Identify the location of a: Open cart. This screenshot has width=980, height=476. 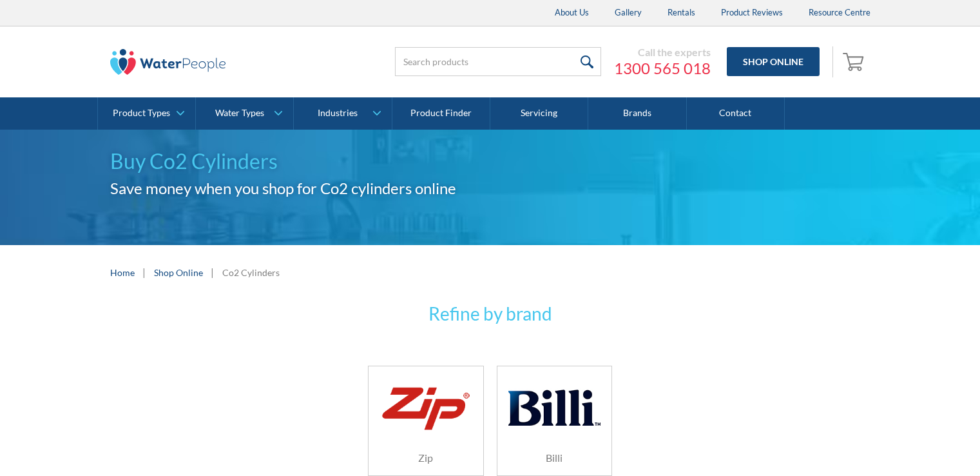
(855, 62).